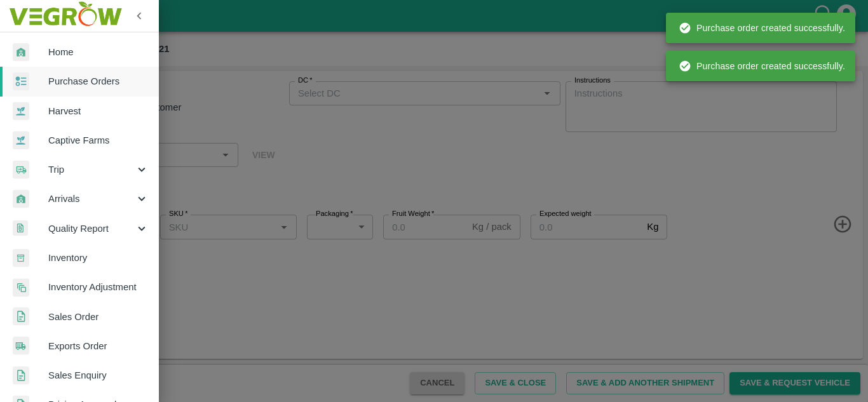 This screenshot has height=402, width=868. I want to click on img: inventory, so click(21, 287).